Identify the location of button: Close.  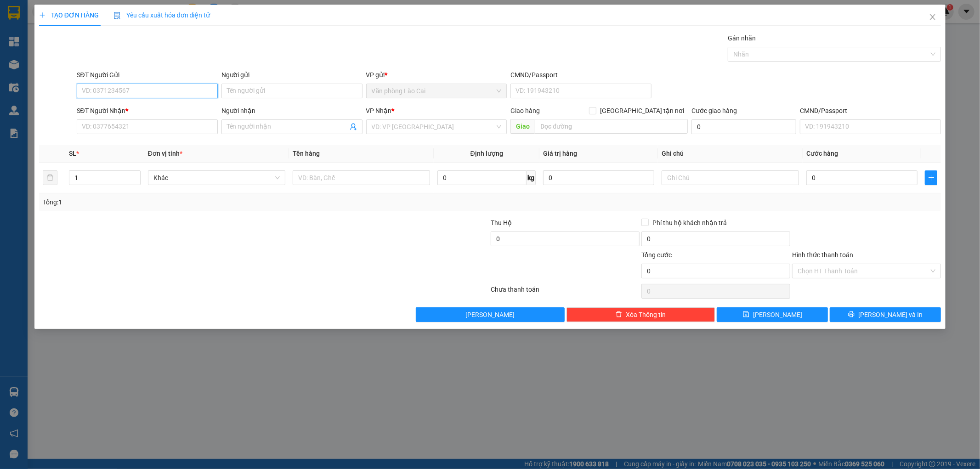
(933, 17).